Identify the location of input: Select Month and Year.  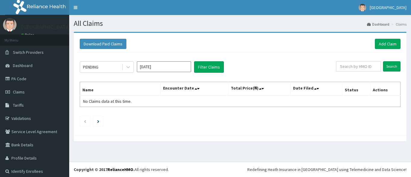
(164, 67).